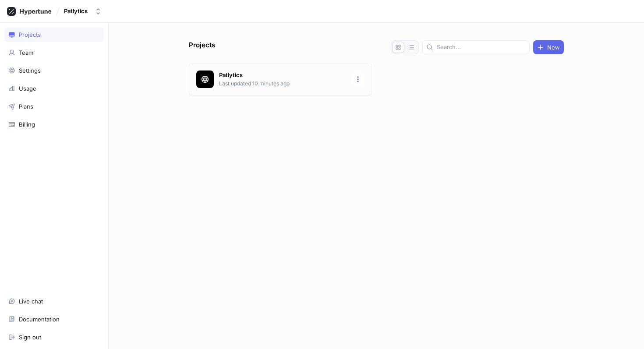 The height and width of the screenshot is (349, 644). Describe the element at coordinates (202, 47) in the screenshot. I see `p: Projects` at that location.